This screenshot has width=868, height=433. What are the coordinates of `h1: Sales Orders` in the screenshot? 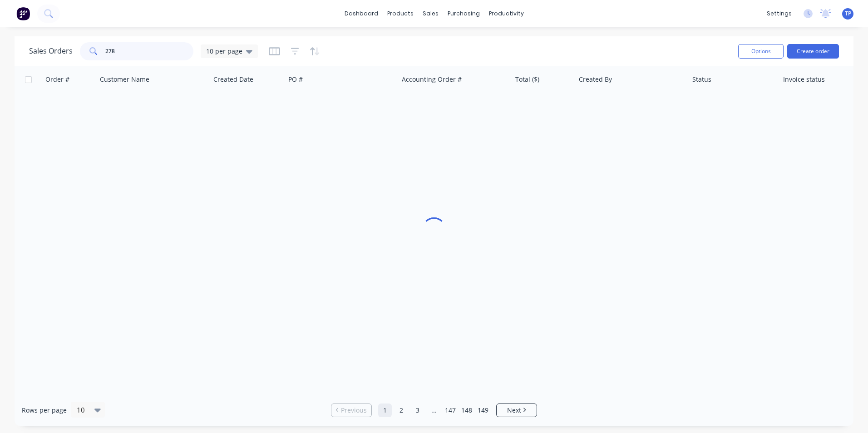 It's located at (51, 51).